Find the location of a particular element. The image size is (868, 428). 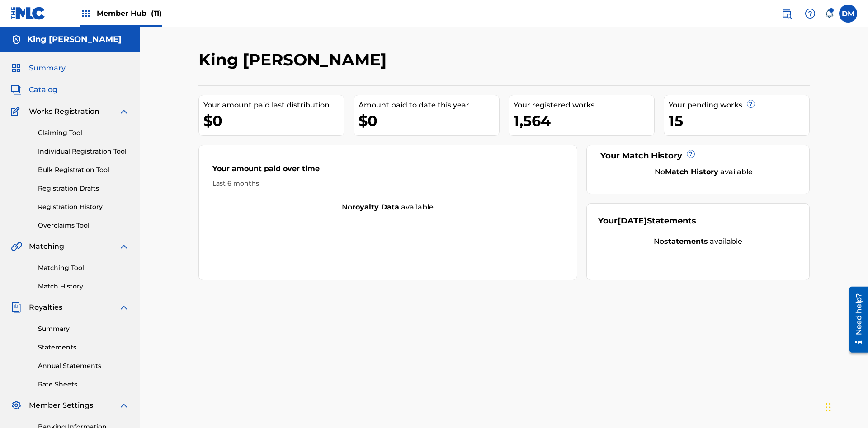

div: User Menu is located at coordinates (848, 13).